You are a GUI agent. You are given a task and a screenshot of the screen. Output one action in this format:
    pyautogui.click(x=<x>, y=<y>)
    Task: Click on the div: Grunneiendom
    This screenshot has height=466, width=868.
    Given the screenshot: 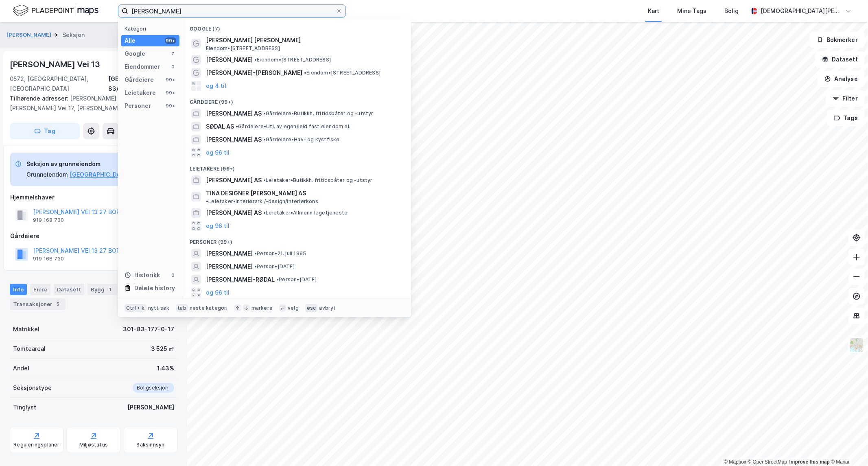 What is the action you would take?
    pyautogui.click(x=47, y=175)
    